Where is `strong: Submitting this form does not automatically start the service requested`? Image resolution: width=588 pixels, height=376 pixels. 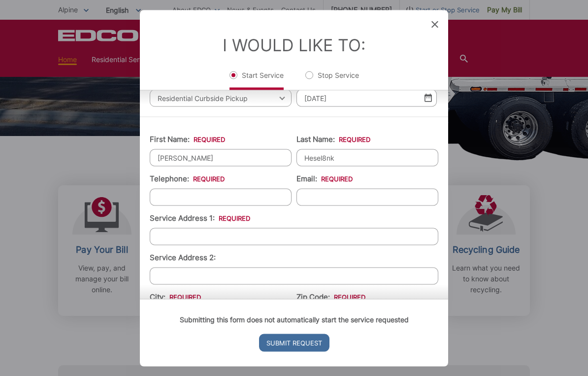
strong: Submitting this form does not automatically start the service requested is located at coordinates (294, 318).